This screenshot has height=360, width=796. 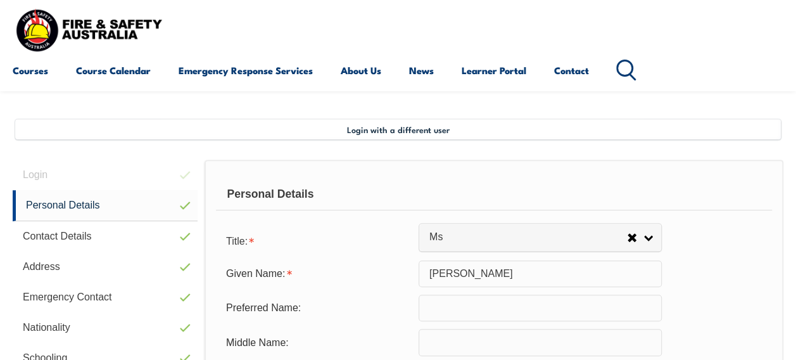 What do you see at coordinates (317, 240) in the screenshot?
I see `div: Title is required.` at bounding box center [317, 240].